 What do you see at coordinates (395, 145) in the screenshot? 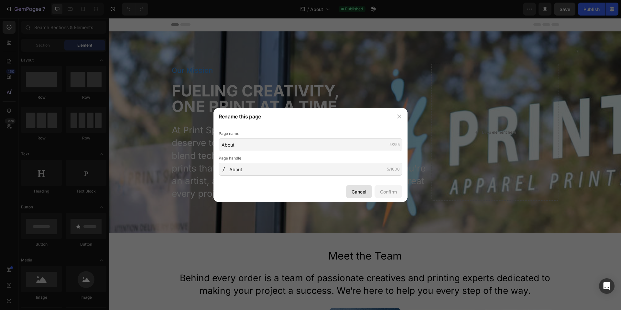
I see `div: 5/255` at bounding box center [395, 145].